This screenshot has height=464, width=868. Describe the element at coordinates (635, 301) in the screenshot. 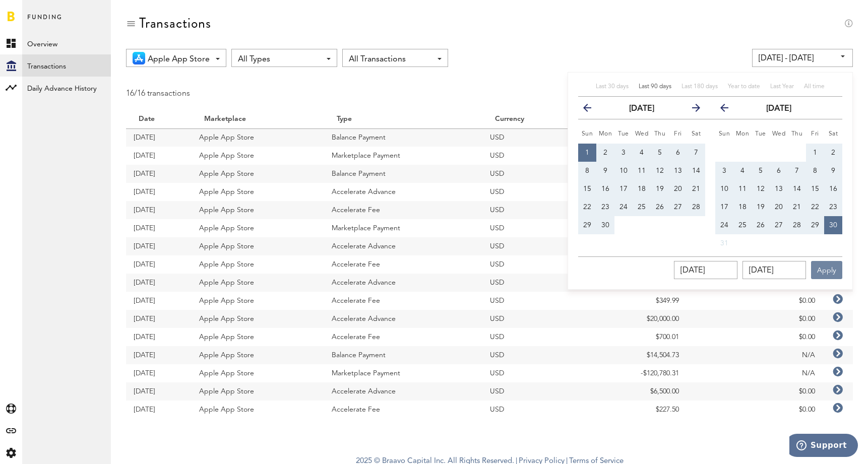

I see `td: $349.99` at that location.